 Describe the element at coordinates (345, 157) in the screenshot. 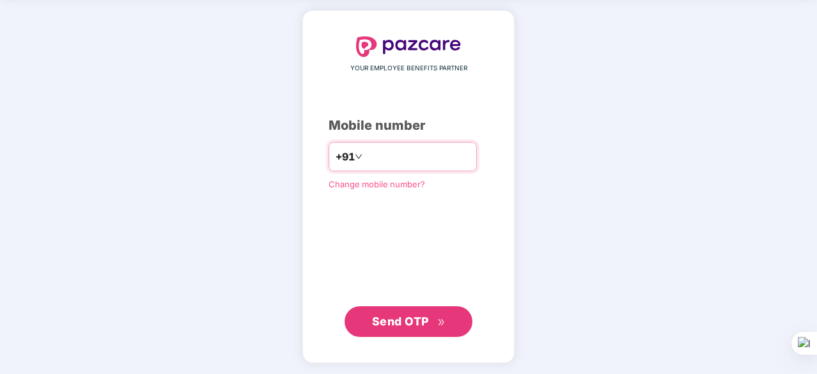

I see `span: +91` at that location.